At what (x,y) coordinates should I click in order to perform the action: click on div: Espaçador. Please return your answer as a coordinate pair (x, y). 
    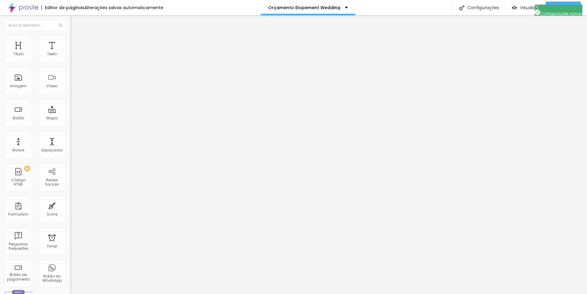
    Looking at the image, I should click on (52, 150).